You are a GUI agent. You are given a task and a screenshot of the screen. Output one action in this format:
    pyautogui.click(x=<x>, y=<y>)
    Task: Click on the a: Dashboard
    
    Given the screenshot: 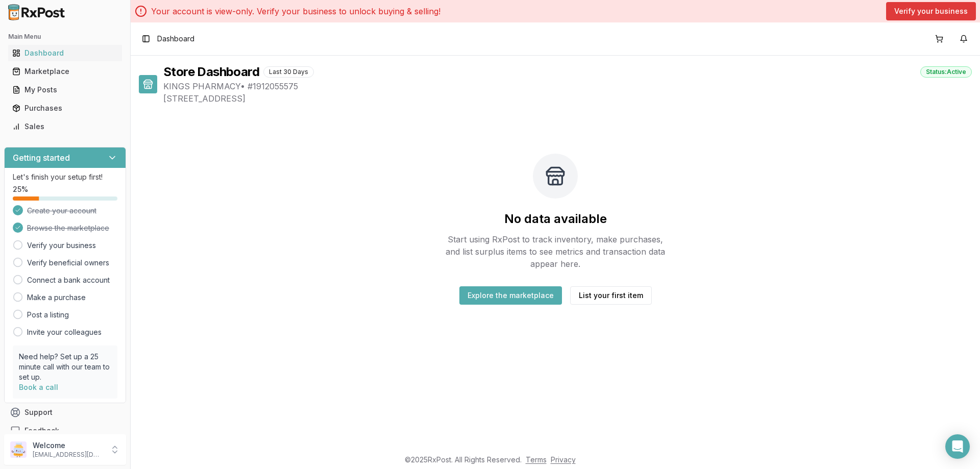 What is the action you would take?
    pyautogui.click(x=65, y=53)
    